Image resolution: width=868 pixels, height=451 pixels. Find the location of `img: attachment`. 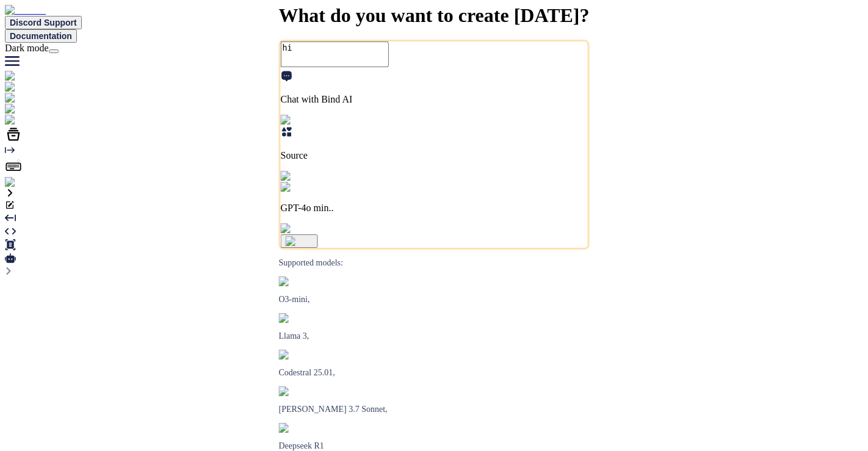

img: attachment is located at coordinates (307, 229).